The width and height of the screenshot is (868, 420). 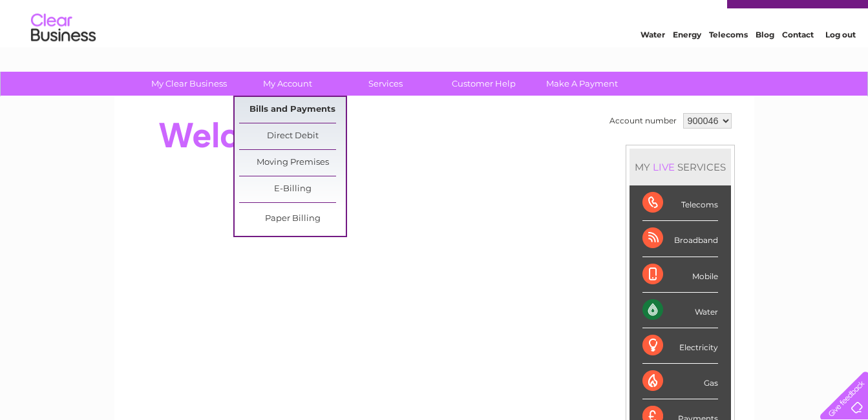 What do you see at coordinates (765, 60) in the screenshot?
I see `a: Blog` at bounding box center [765, 60].